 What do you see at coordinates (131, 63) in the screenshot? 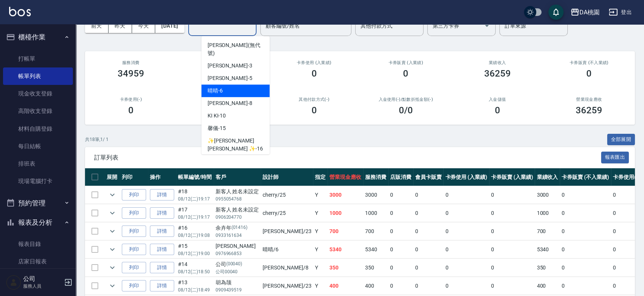
I see `h3: 服務消費` at bounding box center [131, 63].